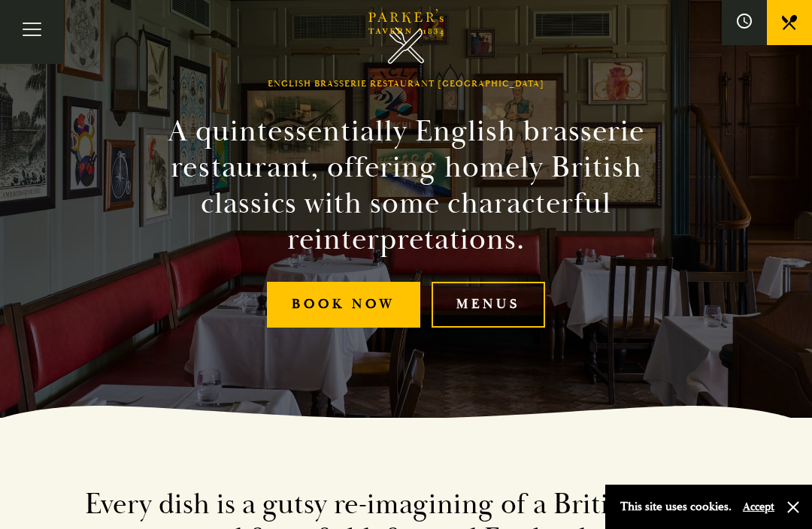 Image resolution: width=812 pixels, height=529 pixels. Describe the element at coordinates (343, 305) in the screenshot. I see `a: Book Now` at that location.